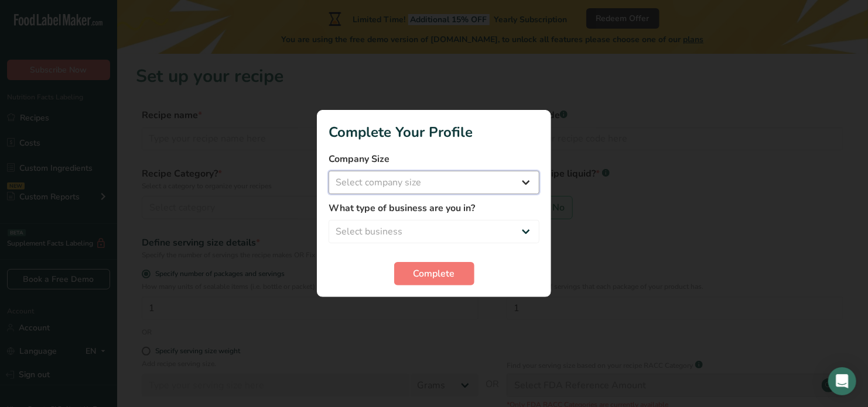 This screenshot has height=407, width=868. What do you see at coordinates (842, 381) in the screenshot?
I see `div: Open Intercom Messenger` at bounding box center [842, 381].